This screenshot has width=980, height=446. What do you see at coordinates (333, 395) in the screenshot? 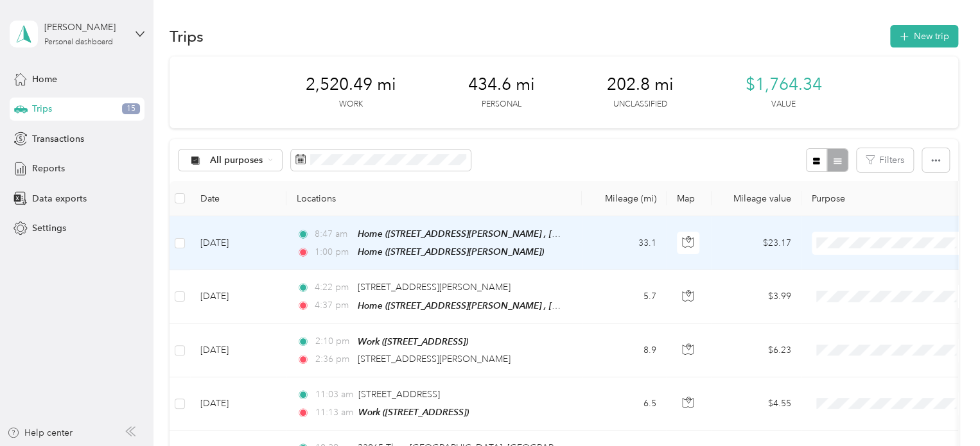
I see `span: 11:03 am` at bounding box center [333, 395].